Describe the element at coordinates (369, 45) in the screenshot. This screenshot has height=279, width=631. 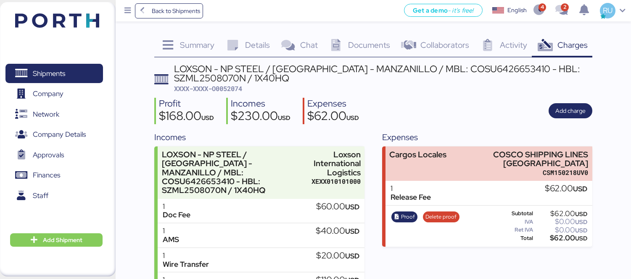
I see `span: Documents` at that location.